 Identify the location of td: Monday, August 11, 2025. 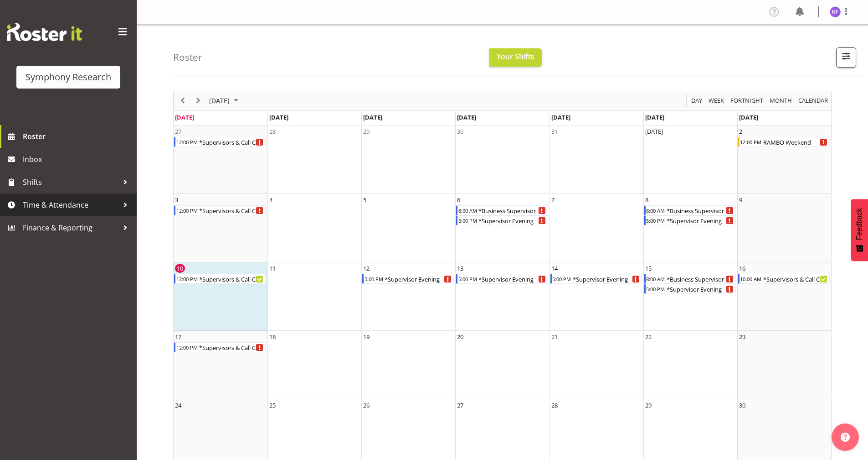
(315, 297).